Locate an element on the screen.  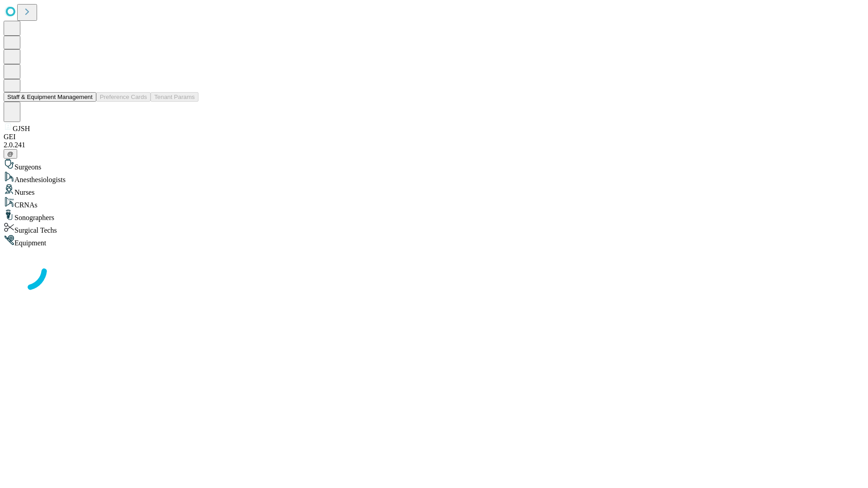
div: 2.0.241 is located at coordinates (434, 145).